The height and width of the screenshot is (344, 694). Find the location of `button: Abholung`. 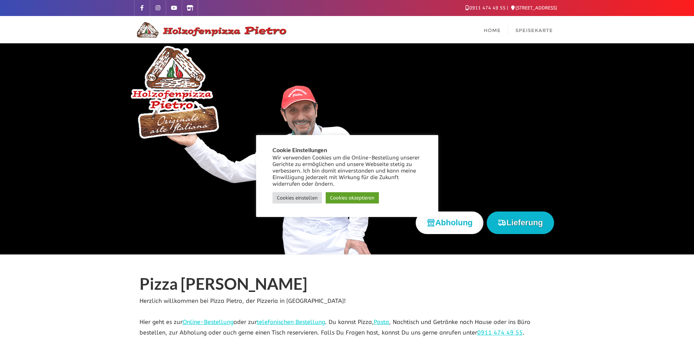

button: Abholung is located at coordinates (450, 223).